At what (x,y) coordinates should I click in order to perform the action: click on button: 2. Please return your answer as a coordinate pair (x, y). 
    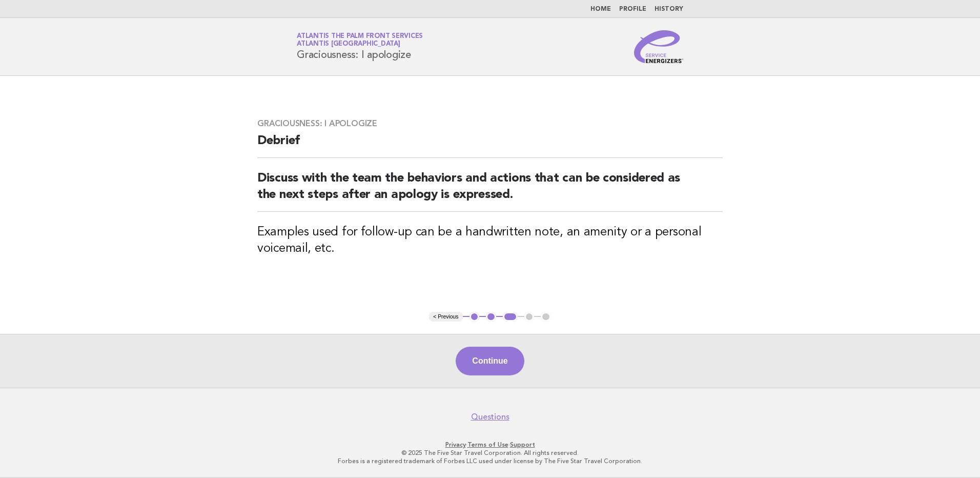
    Looking at the image, I should click on (491, 317).